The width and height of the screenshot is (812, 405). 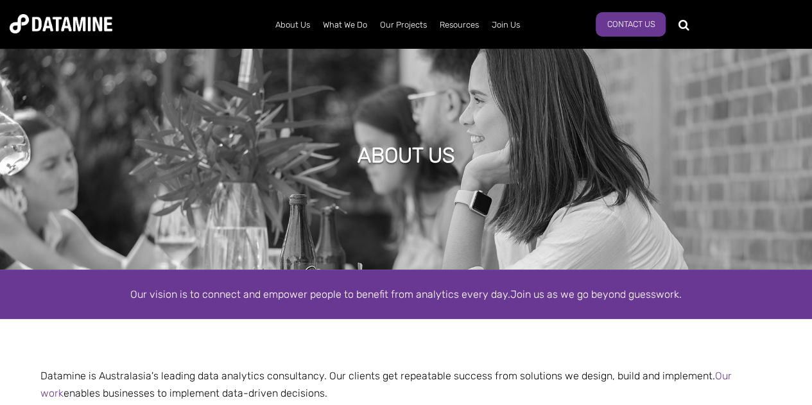 I want to click on h1: ABOUT US, so click(x=406, y=155).